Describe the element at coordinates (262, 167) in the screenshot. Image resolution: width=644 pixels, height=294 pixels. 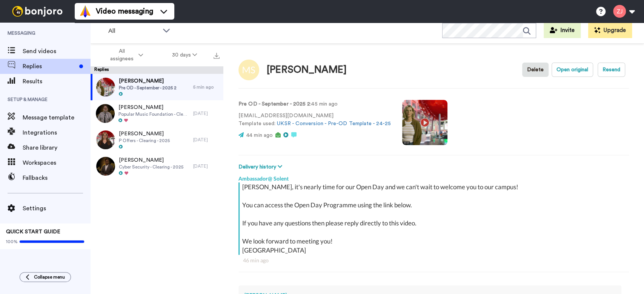
I see `button: Delivery history` at that location.